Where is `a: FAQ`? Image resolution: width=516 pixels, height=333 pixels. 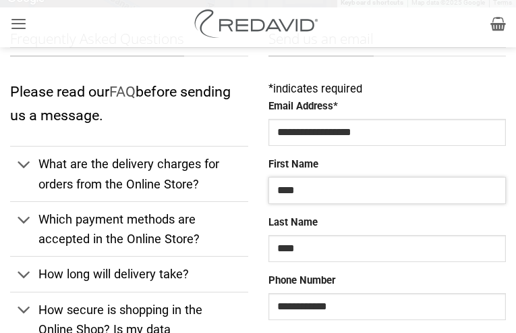
a: FAQ is located at coordinates (122, 91).